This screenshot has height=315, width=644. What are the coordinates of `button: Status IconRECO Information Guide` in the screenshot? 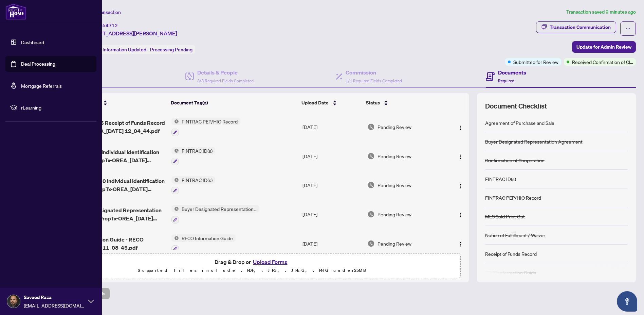 It's located at (204, 244).